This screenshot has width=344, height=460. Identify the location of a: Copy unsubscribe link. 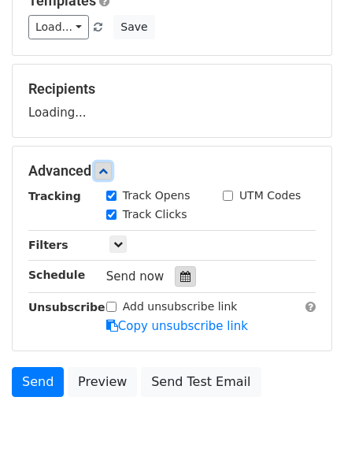
(177, 326).